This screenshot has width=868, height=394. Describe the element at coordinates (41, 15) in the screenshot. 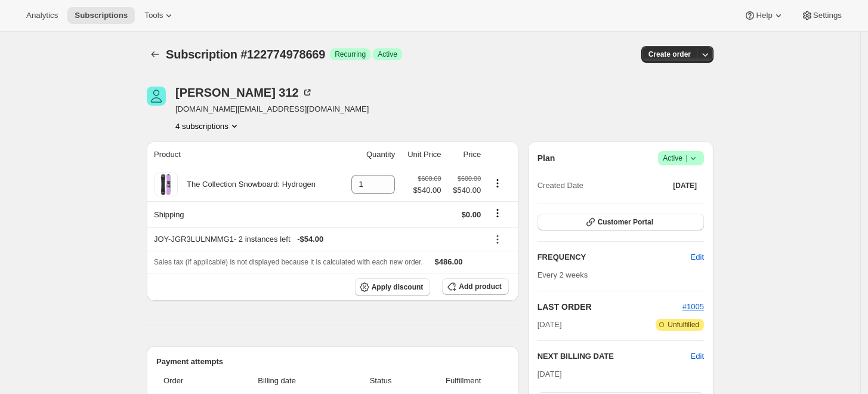

I see `span: Analytics` at that location.